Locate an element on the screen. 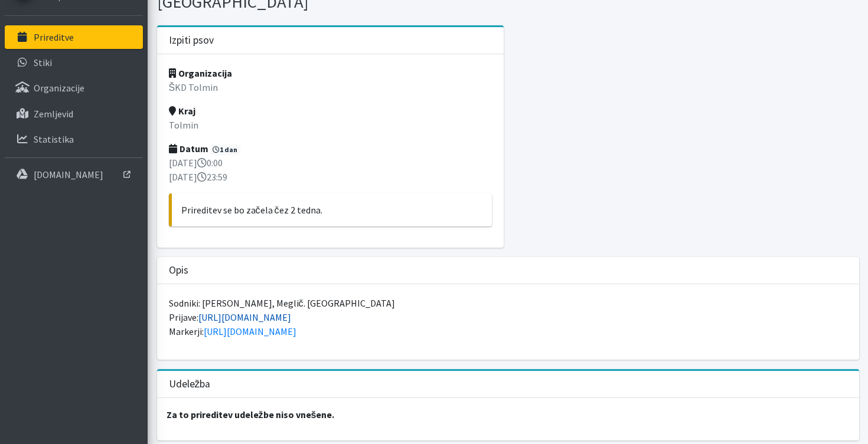 Image resolution: width=868 pixels, height=444 pixels. p: Prireditve is located at coordinates (54, 37).